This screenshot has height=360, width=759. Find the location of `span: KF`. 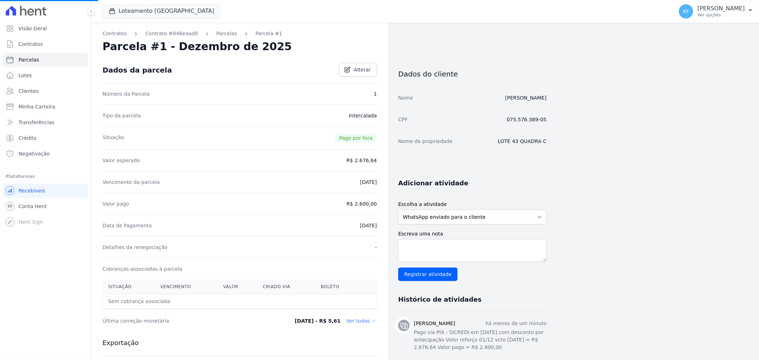

span: KF is located at coordinates (686, 11).